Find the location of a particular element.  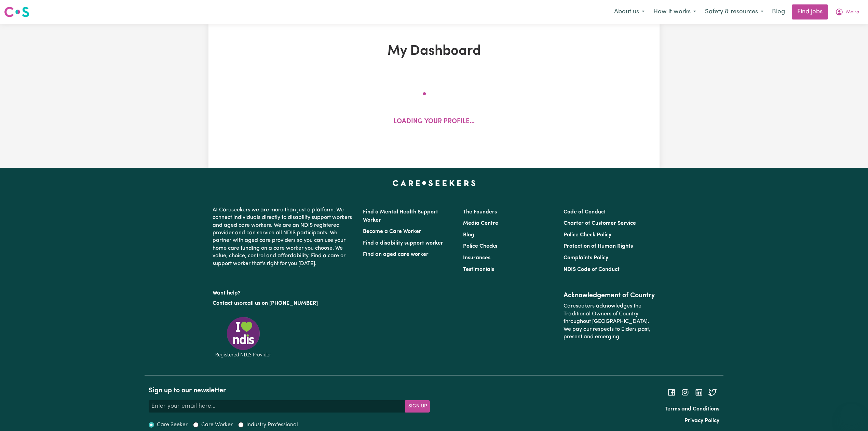

a: Become a Care Worker is located at coordinates (392, 232).